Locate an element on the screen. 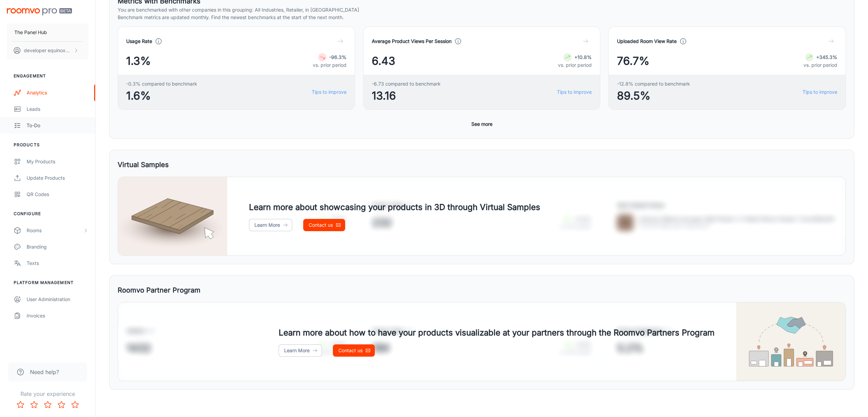 This screenshot has width=868, height=417. span: 89.5% is located at coordinates (653, 96).